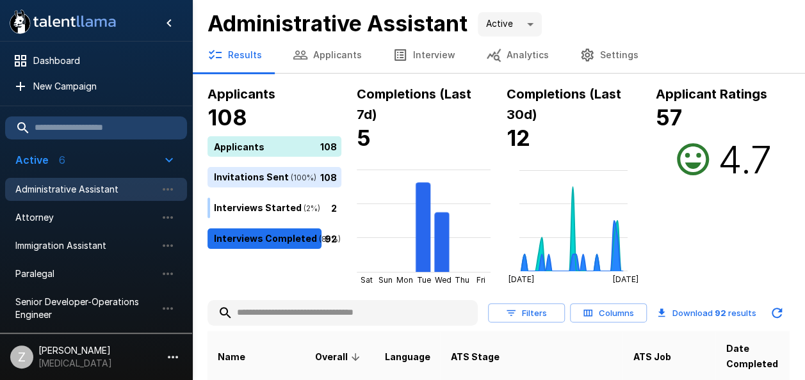 The width and height of the screenshot is (805, 380). What do you see at coordinates (424, 55) in the screenshot?
I see `button: Interview` at bounding box center [424, 55].